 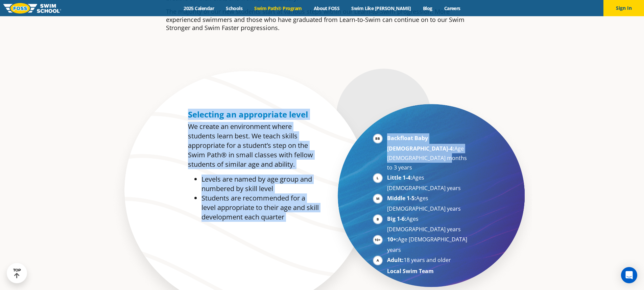 I want to click on p: The majority of our new students start at various steps within our Learn-to-Swim progression. Mor..., so click(x=322, y=19).